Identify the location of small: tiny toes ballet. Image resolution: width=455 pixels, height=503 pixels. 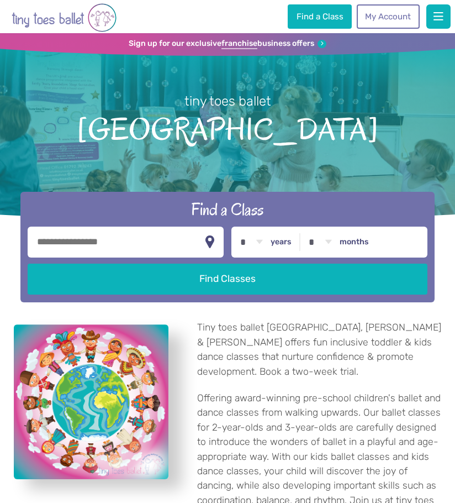
(228, 101).